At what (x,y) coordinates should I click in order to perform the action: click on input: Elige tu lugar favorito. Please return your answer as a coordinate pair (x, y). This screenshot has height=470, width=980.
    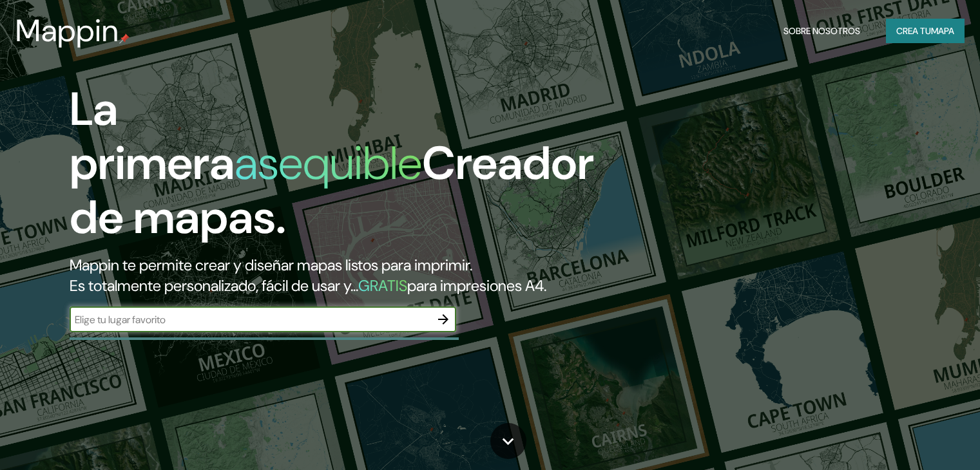
    Looking at the image, I should click on (250, 319).